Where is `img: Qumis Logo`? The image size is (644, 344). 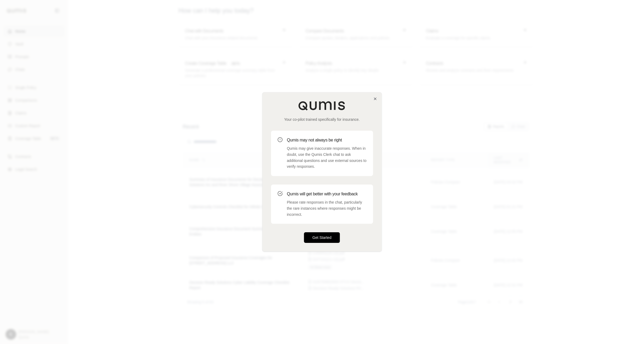
img: Qumis Logo is located at coordinates (322, 106).